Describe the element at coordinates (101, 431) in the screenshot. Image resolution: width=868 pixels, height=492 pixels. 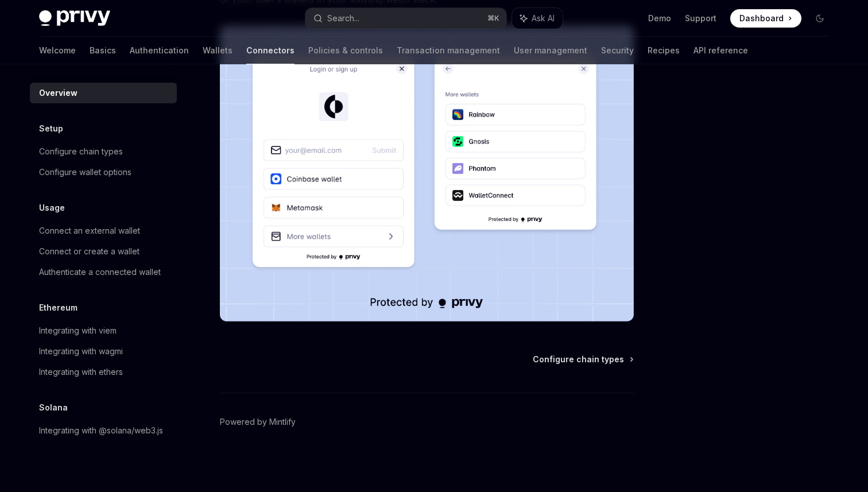
I see `div: Integrating with @solana/web3.js` at that location.